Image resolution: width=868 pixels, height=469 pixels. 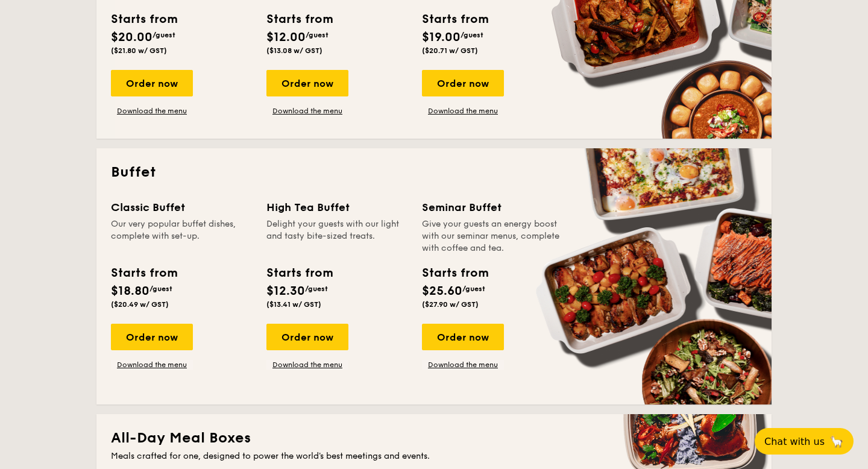 What do you see at coordinates (434, 173) in the screenshot?
I see `h2: Buffet` at bounding box center [434, 173].